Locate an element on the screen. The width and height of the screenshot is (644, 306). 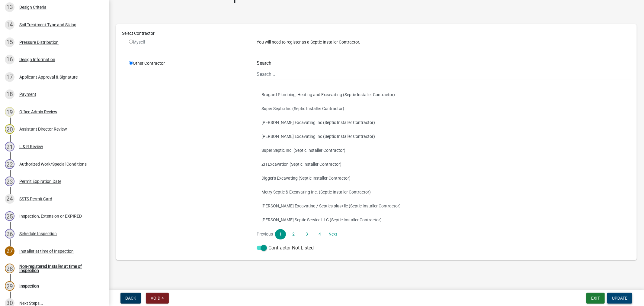
div: 24 is located at coordinates (9, 199).